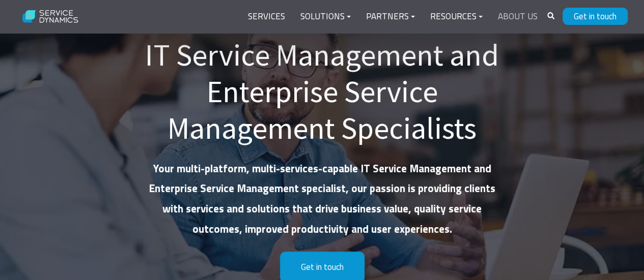 The image size is (644, 280). What do you see at coordinates (596, 16) in the screenshot?
I see `a: Get in touch` at bounding box center [596, 16].